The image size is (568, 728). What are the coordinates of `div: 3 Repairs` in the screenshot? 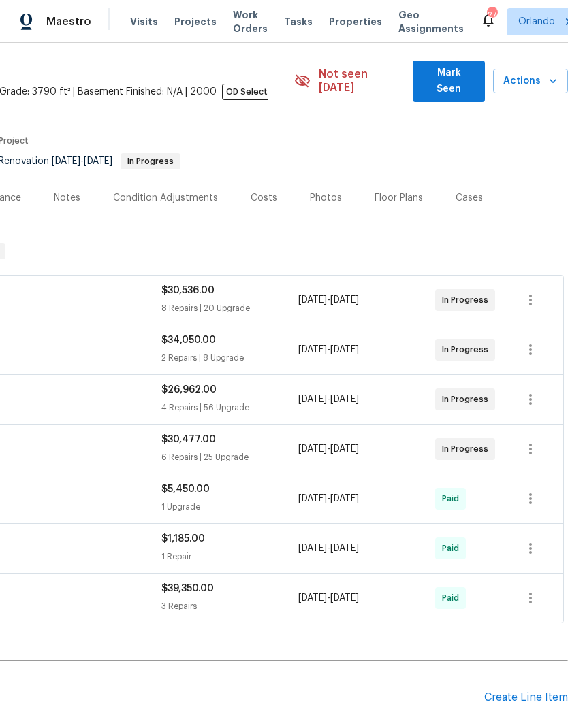 It's located at (229, 606).